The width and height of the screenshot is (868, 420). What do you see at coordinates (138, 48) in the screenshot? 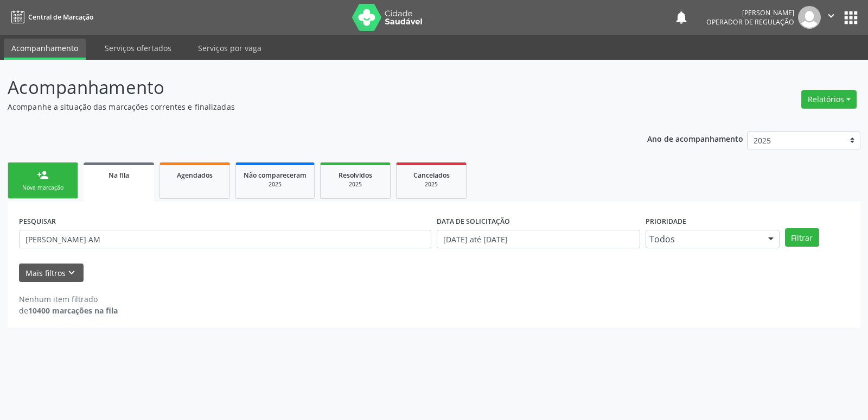
I see `a: Serviços ofertados` at bounding box center [138, 48].